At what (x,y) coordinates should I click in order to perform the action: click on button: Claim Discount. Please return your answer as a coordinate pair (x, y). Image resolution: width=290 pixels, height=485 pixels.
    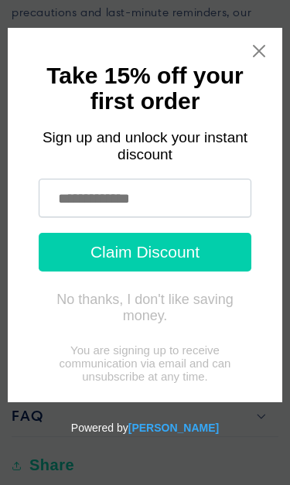
    Looking at the image, I should click on (145, 252).